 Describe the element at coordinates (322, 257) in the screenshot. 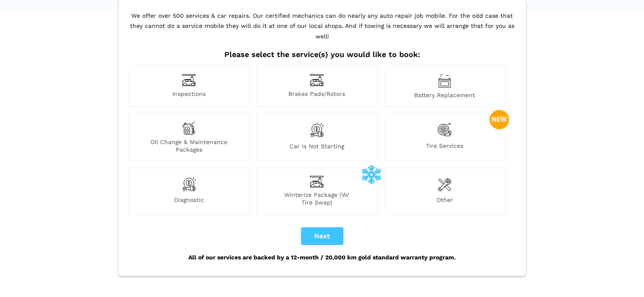

I see `div: All of our services are backed by a 12-month / 20,000 km gold standard warranty program.` at that location.